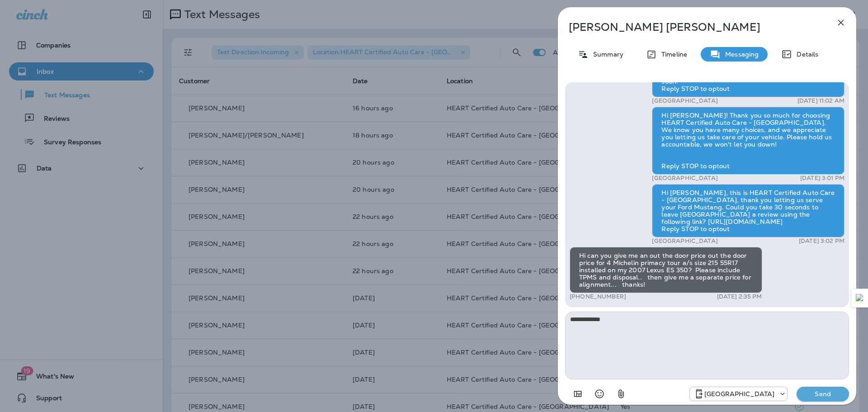  What do you see at coordinates (823, 394) in the screenshot?
I see `button: Send` at bounding box center [823, 394].